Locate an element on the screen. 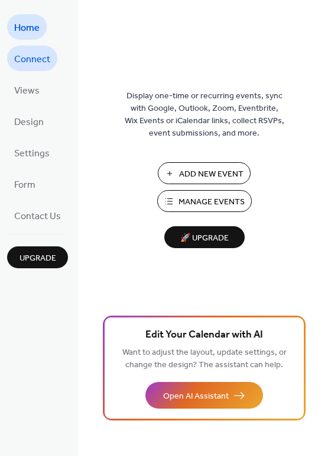  button: Upgrade is located at coordinates (37, 257).